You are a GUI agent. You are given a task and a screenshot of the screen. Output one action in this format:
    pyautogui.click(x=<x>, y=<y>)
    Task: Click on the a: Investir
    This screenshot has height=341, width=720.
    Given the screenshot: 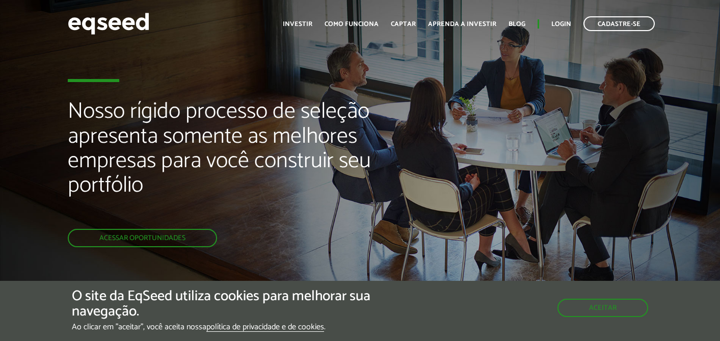 What is the action you would take?
    pyautogui.click(x=297, y=24)
    